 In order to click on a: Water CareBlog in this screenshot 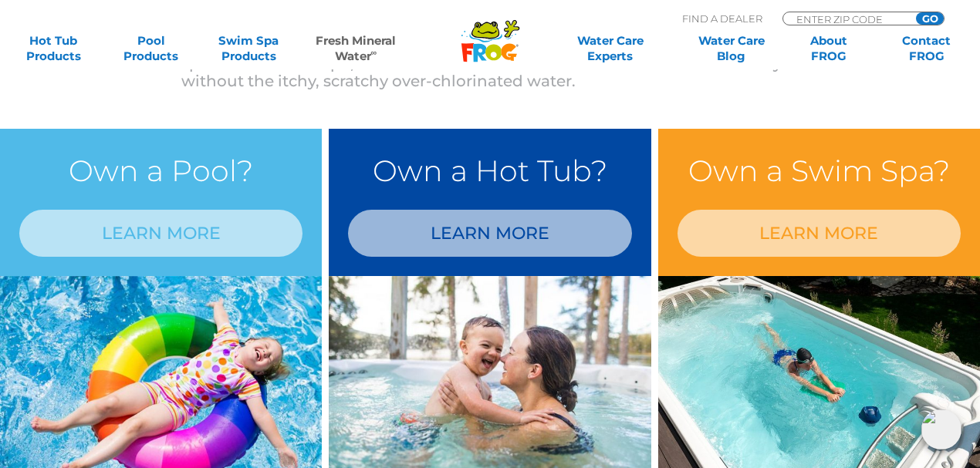, I will do `click(731, 49)`.